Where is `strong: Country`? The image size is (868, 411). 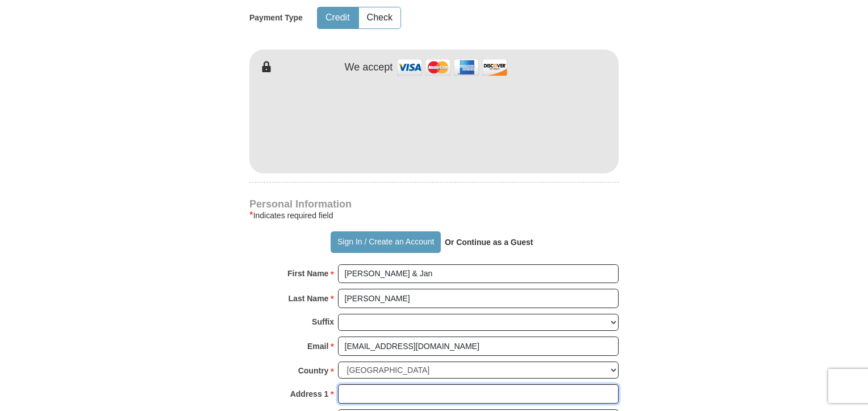
strong: Country is located at coordinates (314, 371).